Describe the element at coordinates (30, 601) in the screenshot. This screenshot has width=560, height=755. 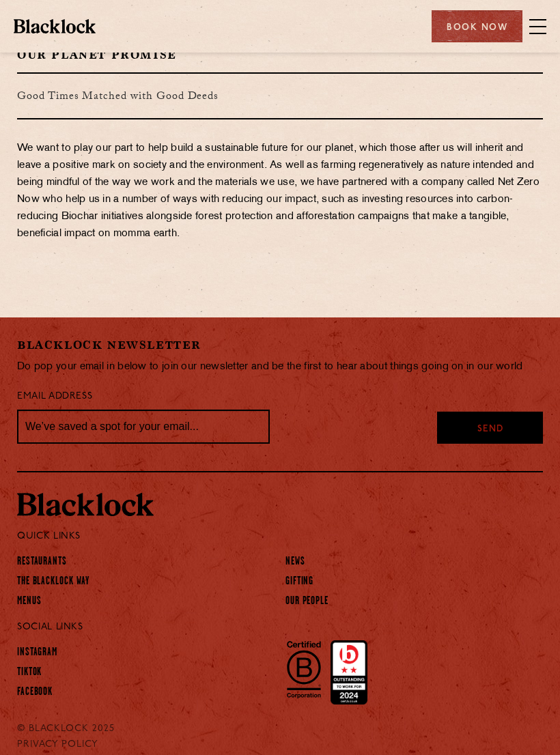
I see `a: Menus` at that location.